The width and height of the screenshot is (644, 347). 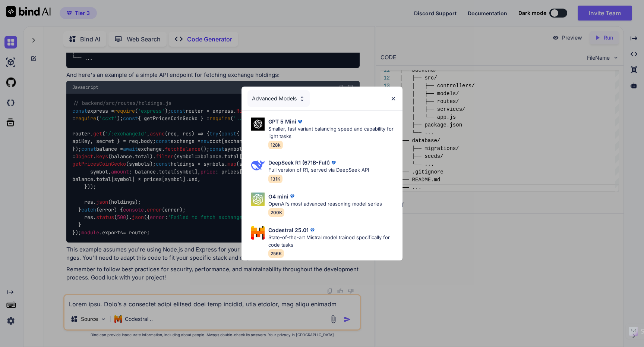 What do you see at coordinates (332, 132) in the screenshot?
I see `p: Smaller, fast variant balancing speed and capability for light tasks` at bounding box center [332, 132].